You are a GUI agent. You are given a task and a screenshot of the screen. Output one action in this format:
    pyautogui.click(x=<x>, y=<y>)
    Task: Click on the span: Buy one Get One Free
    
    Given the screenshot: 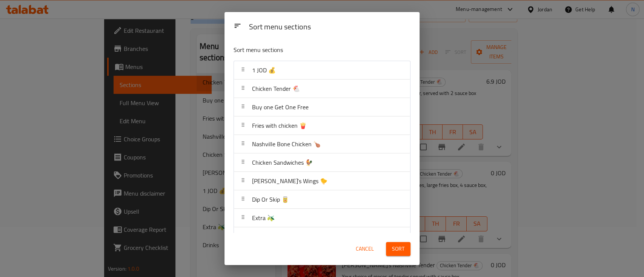 What is the action you would take?
    pyautogui.click(x=280, y=107)
    